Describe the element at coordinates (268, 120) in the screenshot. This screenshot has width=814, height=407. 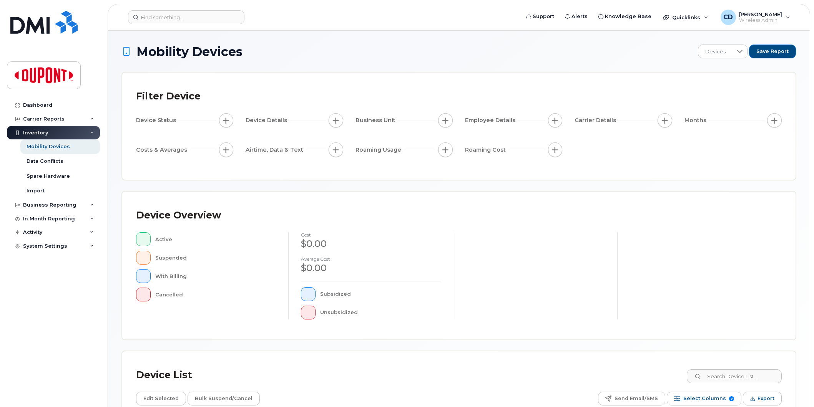
I see `span: Device Details` at that location.